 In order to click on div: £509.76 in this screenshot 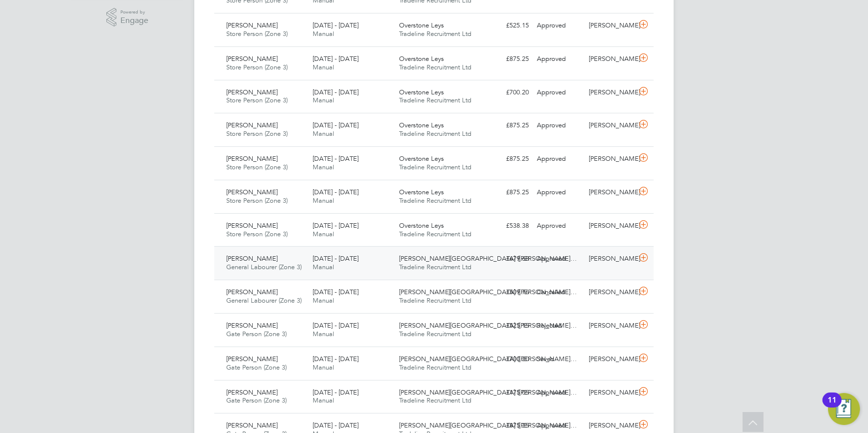, I will do `click(507, 292)`.